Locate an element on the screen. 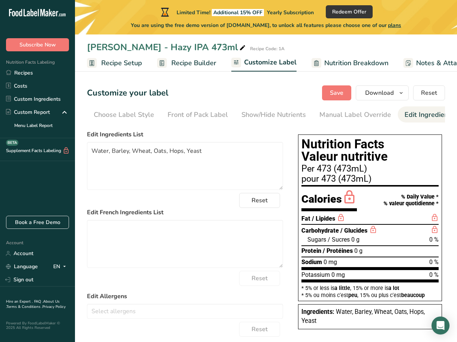 The height and width of the screenshot is (342, 457). button: Download is located at coordinates (382, 93).